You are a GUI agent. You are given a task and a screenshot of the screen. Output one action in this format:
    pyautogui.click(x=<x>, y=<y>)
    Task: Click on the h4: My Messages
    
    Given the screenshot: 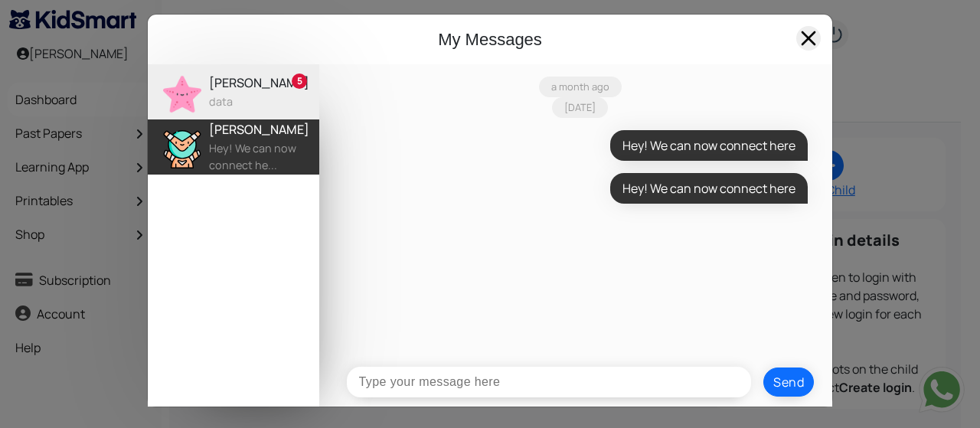 What is the action you would take?
    pyautogui.click(x=490, y=39)
    